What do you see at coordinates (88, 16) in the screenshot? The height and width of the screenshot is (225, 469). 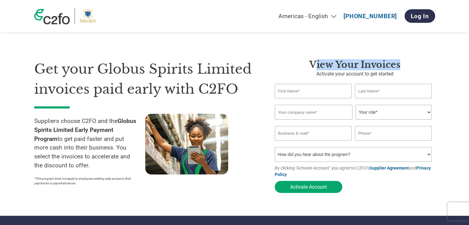 I see `img: Globus Spirits Limited` at bounding box center [88, 16].